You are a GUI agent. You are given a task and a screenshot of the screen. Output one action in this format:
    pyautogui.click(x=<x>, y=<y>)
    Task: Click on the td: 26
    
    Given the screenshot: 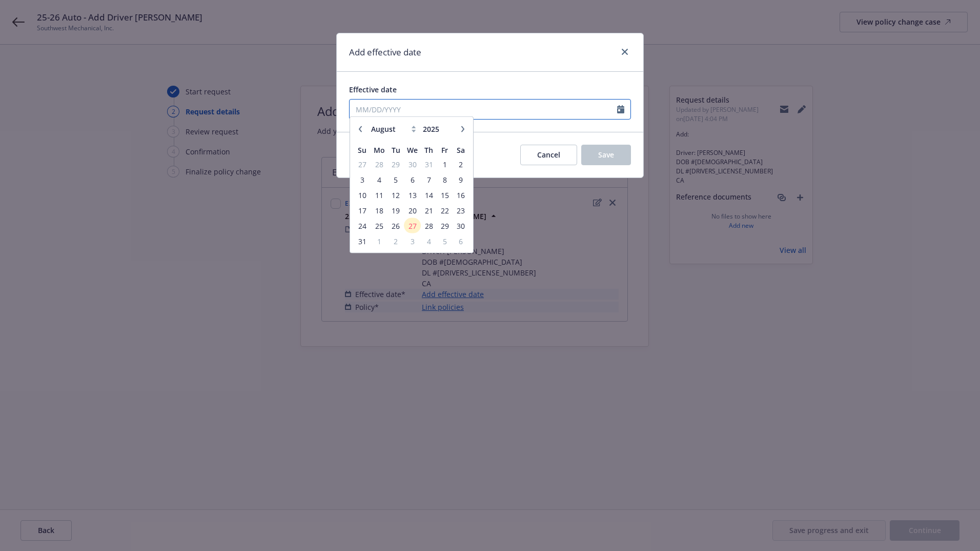 What is the action you would take?
    pyautogui.click(x=396, y=226)
    